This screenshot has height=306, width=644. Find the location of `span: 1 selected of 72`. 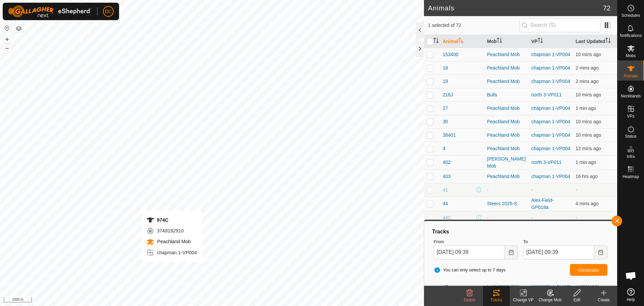

span: 1 selected of 72 is located at coordinates (474, 25).